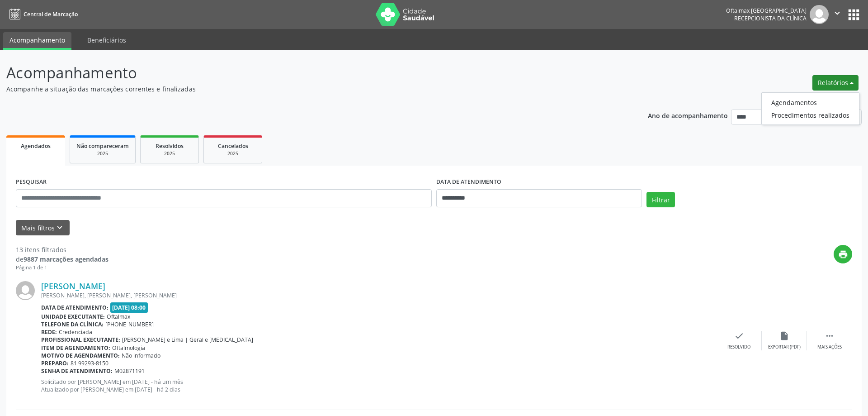  Describe the element at coordinates (854, 14) in the screenshot. I see `button: apps` at that location.